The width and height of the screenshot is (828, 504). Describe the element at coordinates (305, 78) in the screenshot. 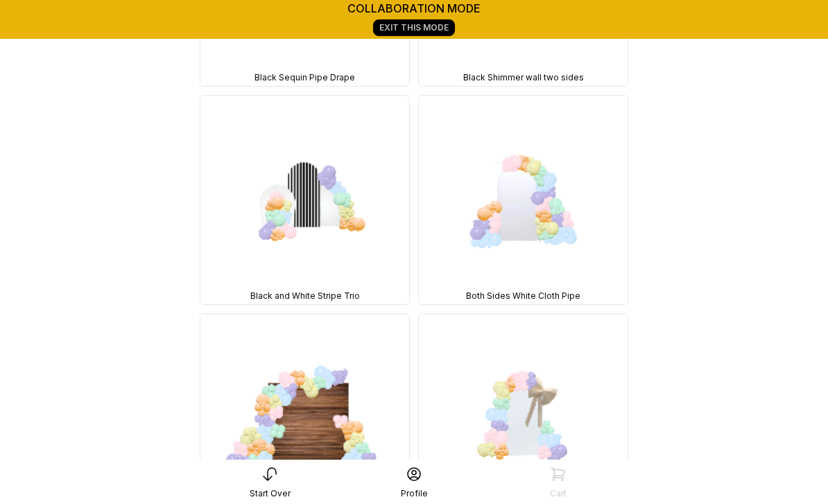

I see `span: Black Sequin Pipe Drape` at that location.